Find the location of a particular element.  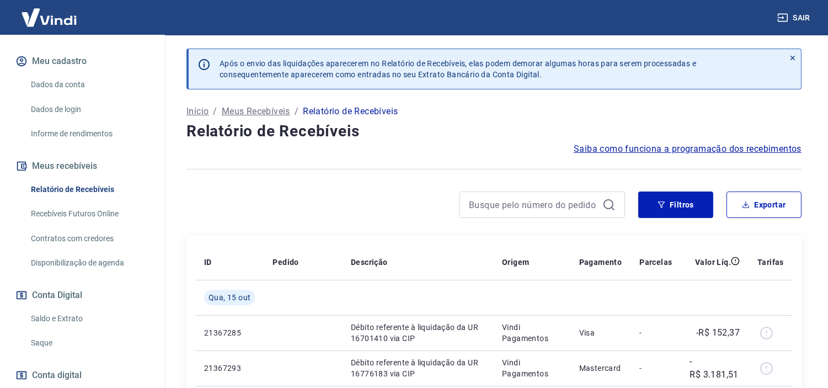

p: -R$ 152,37 is located at coordinates (717, 333).